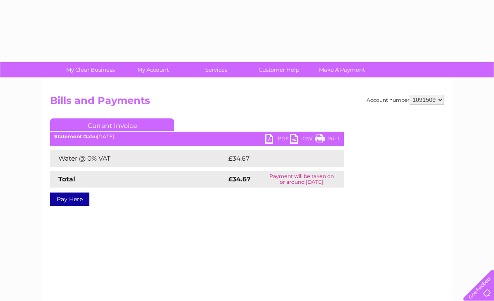 This screenshot has width=494, height=301. What do you see at coordinates (67, 179) in the screenshot?
I see `strong: Total` at bounding box center [67, 179].